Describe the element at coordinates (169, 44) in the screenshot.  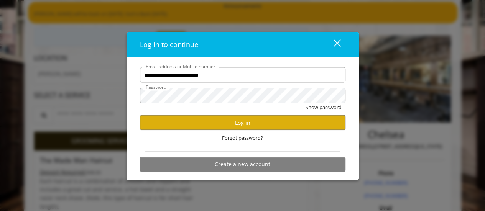
I see `span: Log in to continue` at that location.